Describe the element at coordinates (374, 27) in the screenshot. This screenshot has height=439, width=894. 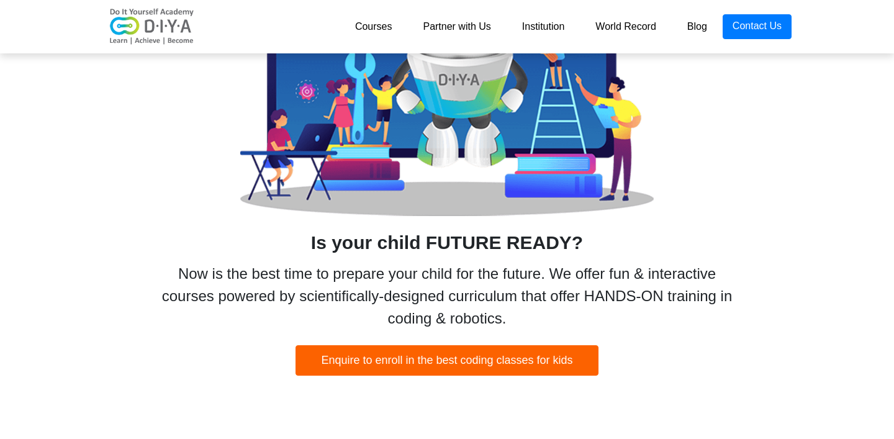
I see `a: Courses` at that location.